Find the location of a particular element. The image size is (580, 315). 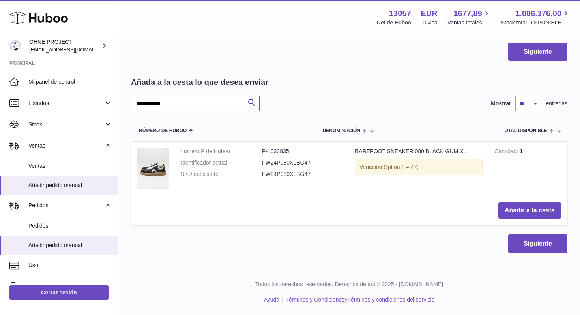

span: Listados is located at coordinates (66, 103).